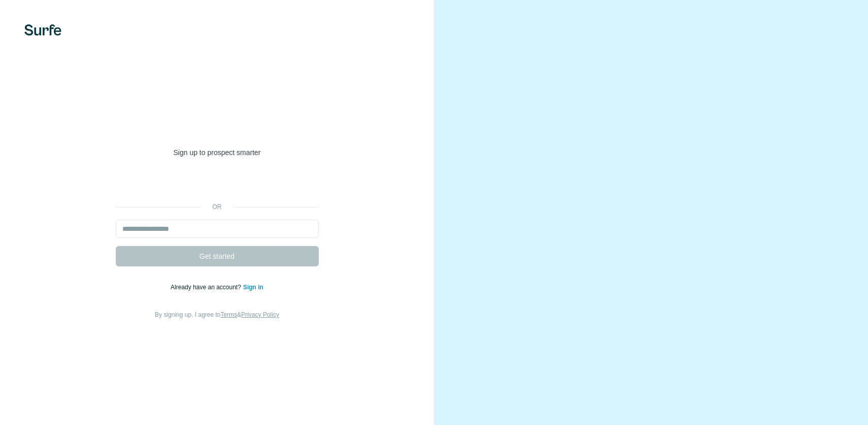  What do you see at coordinates (206, 287) in the screenshot?
I see `span: Already have an account?` at bounding box center [206, 287].